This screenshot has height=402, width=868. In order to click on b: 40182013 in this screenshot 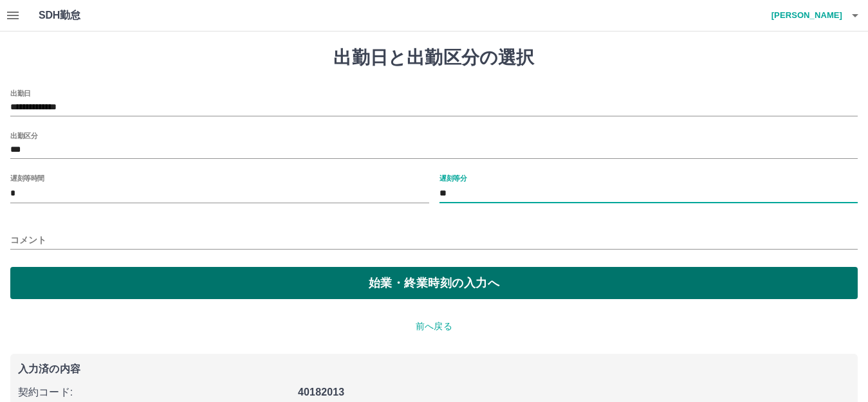, I will do `click(321, 392)`.